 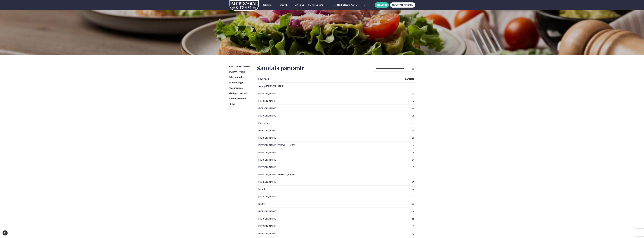 What do you see at coordinates (244, 5) in the screenshot?
I see `img: logo` at bounding box center [244, 5].